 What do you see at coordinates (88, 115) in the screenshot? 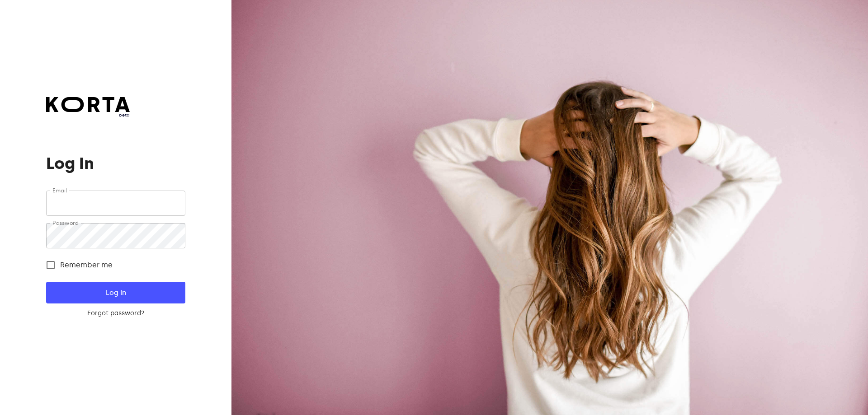
I see `span: beta` at bounding box center [88, 115].